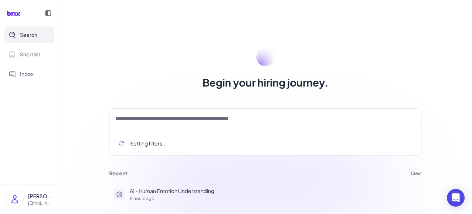  What do you see at coordinates (265, 83) in the screenshot?
I see `h1: Begin your hiring journey.` at bounding box center [265, 83].